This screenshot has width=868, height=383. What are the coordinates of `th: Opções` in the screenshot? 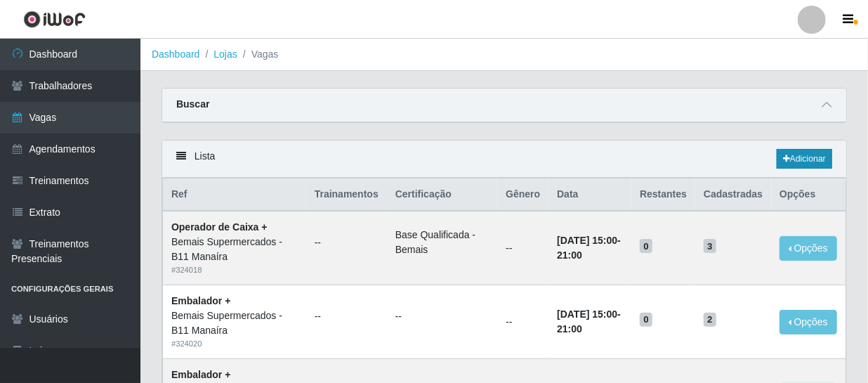 It's located at (809, 195).